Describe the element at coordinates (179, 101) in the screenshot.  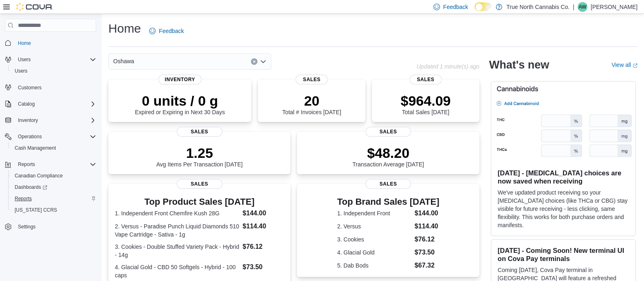
I see `p: 0 units / 0 g` at that location.